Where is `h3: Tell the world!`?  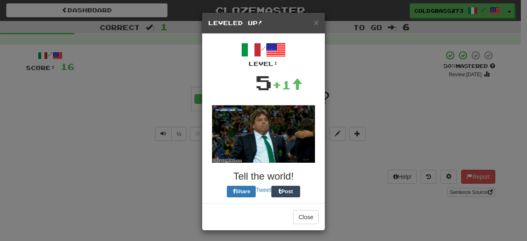 h3: Tell the world! is located at coordinates (264, 176).